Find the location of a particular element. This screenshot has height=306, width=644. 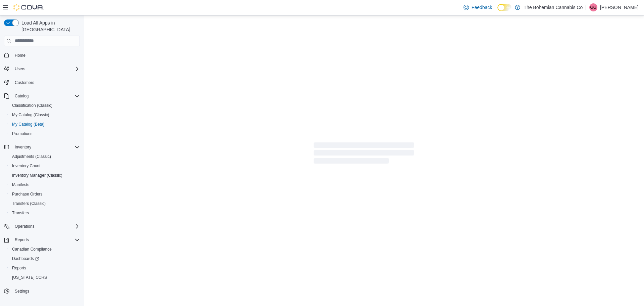

a: Settings is located at coordinates (22, 292).